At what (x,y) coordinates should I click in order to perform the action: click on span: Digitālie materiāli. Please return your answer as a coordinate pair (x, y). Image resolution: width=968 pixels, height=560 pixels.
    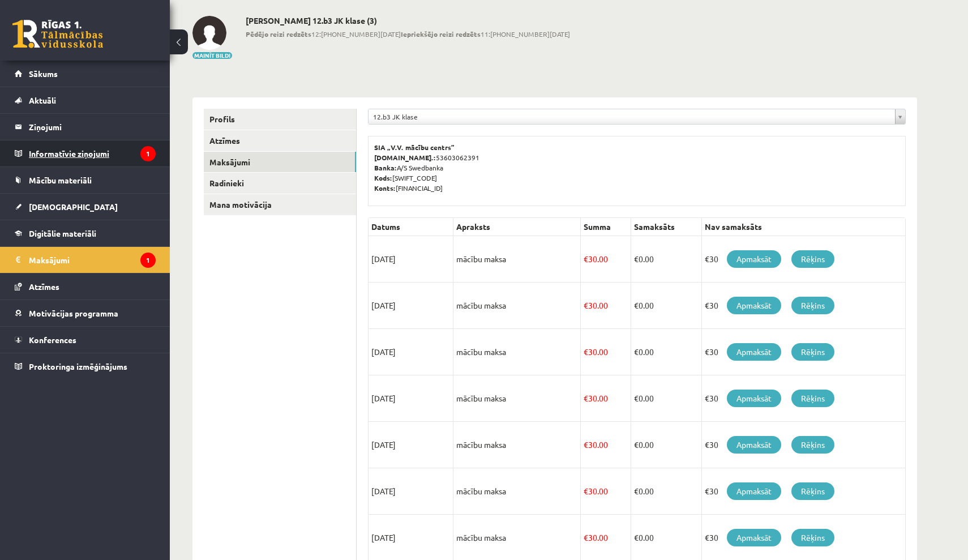
    Looking at the image, I should click on (62, 233).